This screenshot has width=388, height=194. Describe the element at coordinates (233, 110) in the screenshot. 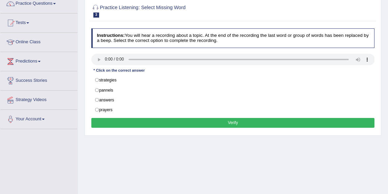

I see `label: prayers` at that location.